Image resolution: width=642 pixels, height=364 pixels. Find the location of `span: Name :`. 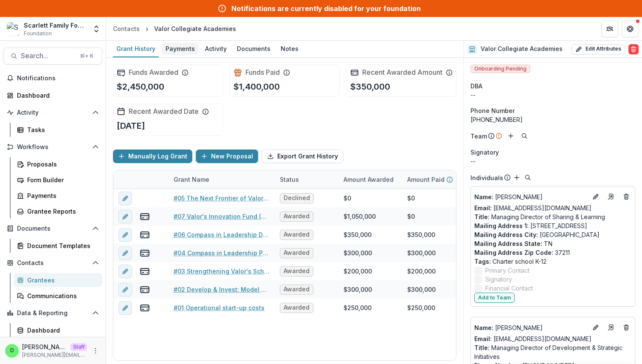

span: Name : is located at coordinates (484, 197).